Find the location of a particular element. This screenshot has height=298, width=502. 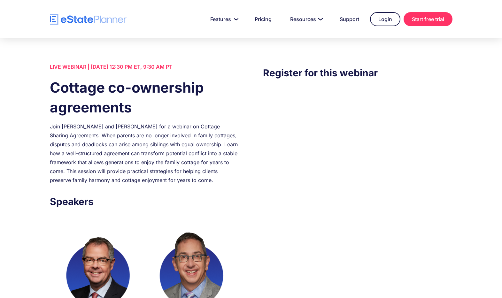

a: Features is located at coordinates (223, 19).